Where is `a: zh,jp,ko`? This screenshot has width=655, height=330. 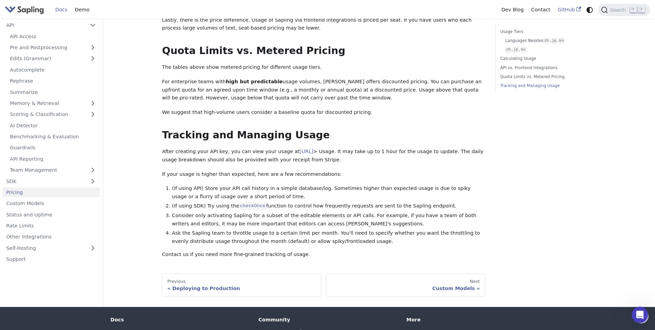 a: zh,jp,ko is located at coordinates (548, 49).